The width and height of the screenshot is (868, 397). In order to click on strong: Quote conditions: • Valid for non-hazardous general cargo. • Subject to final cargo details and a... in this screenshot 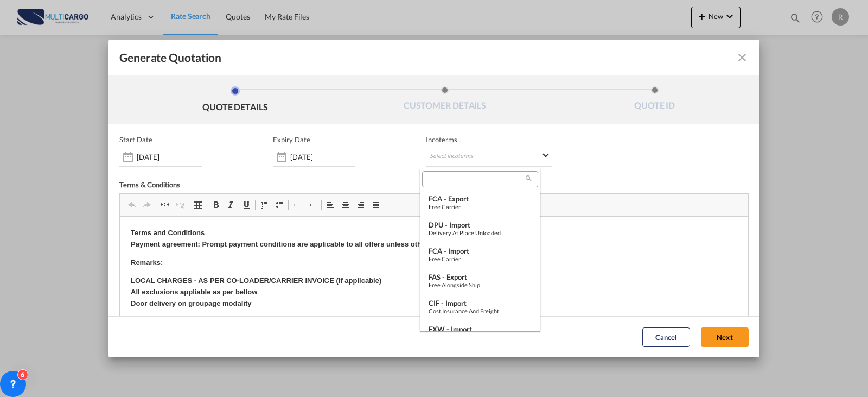, I will do `click(231, 150)`.